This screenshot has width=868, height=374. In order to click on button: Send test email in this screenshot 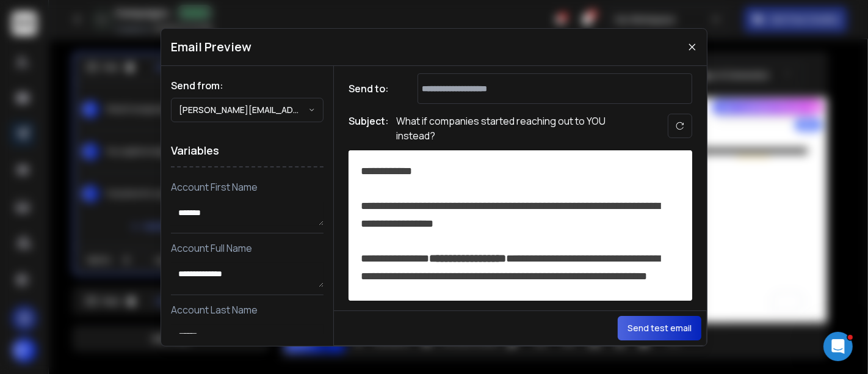, I will do `click(659, 328)`.